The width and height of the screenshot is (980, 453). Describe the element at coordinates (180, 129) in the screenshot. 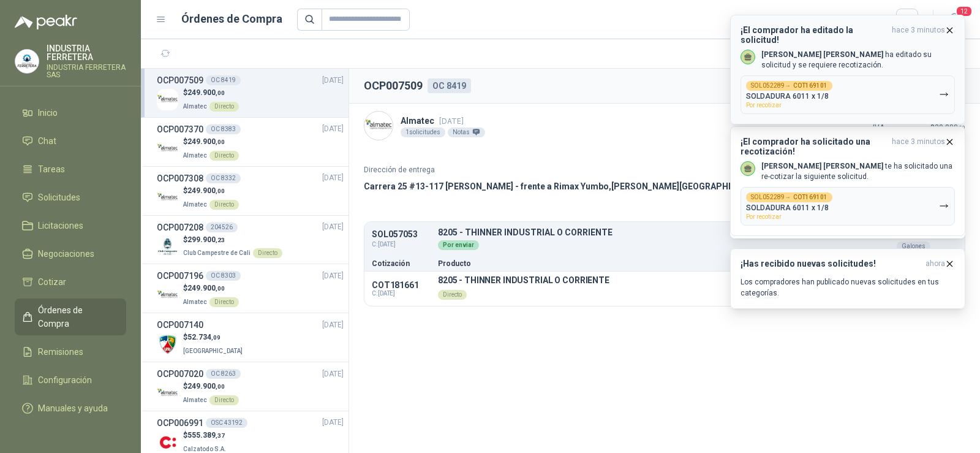

I see `h3: OCP007370` at that location.